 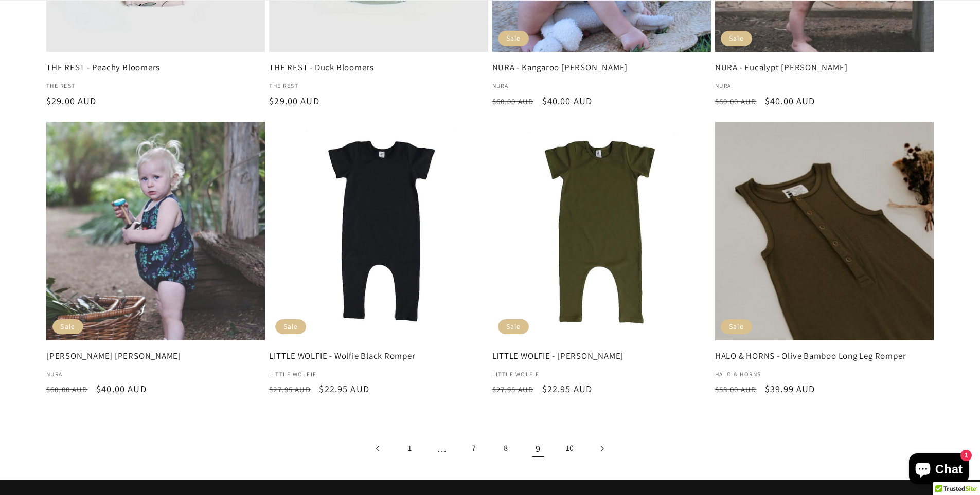 I want to click on a: LITTLE WOLFIE - Wolfie Black Romper, so click(x=378, y=355).